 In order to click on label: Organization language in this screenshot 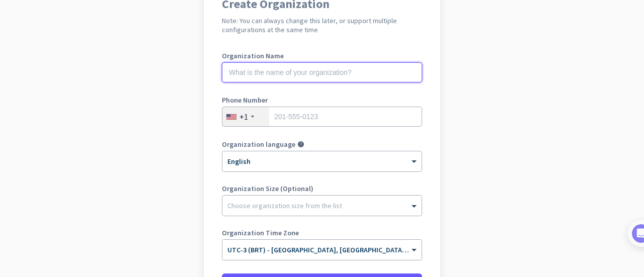, I will do `click(258, 144)`.